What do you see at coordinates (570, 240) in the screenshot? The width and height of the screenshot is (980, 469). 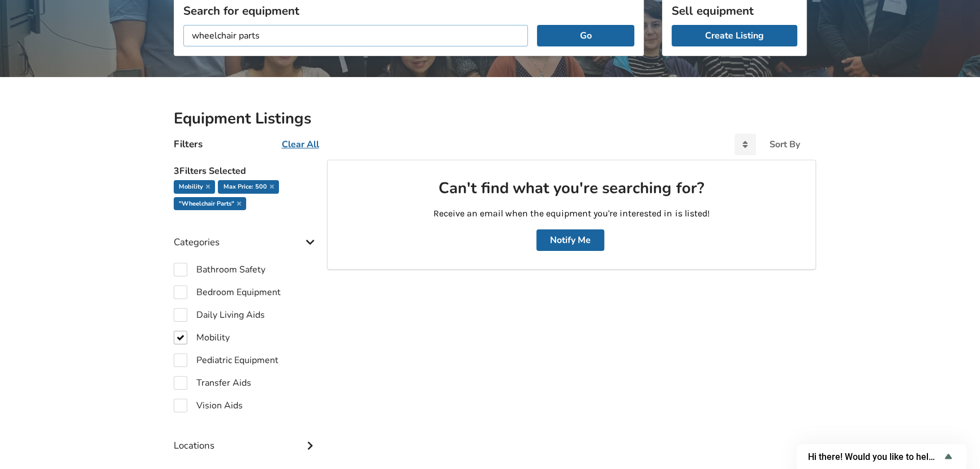 I see `button: Notify Me` at bounding box center [570, 240].